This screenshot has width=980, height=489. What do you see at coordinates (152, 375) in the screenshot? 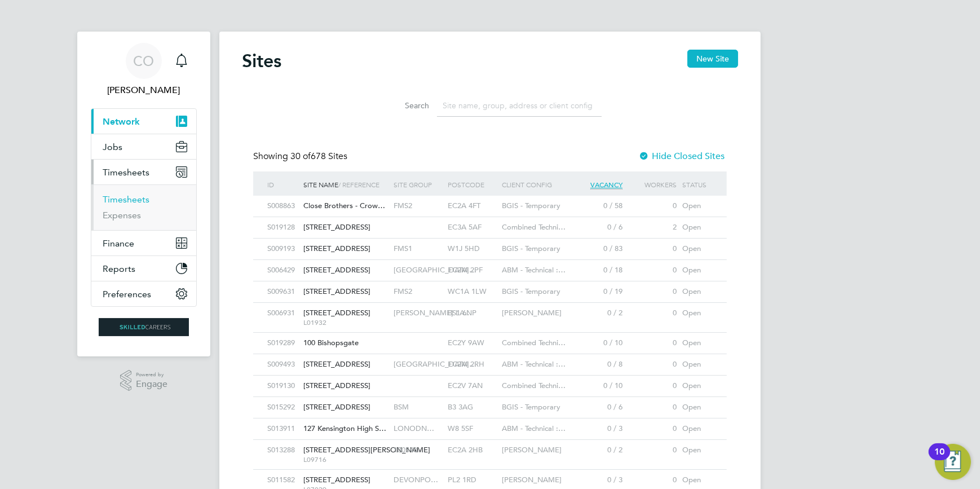
I see `span: Powered by` at bounding box center [152, 375].